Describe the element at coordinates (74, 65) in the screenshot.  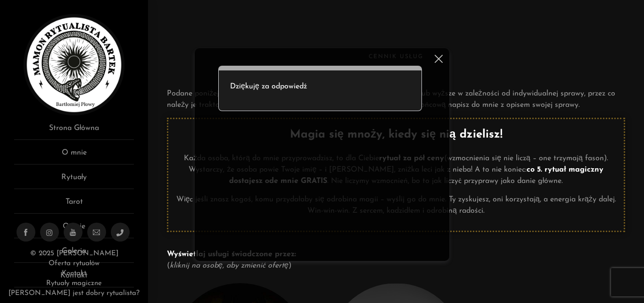
I see `img: Rytualista Bartek` at that location.